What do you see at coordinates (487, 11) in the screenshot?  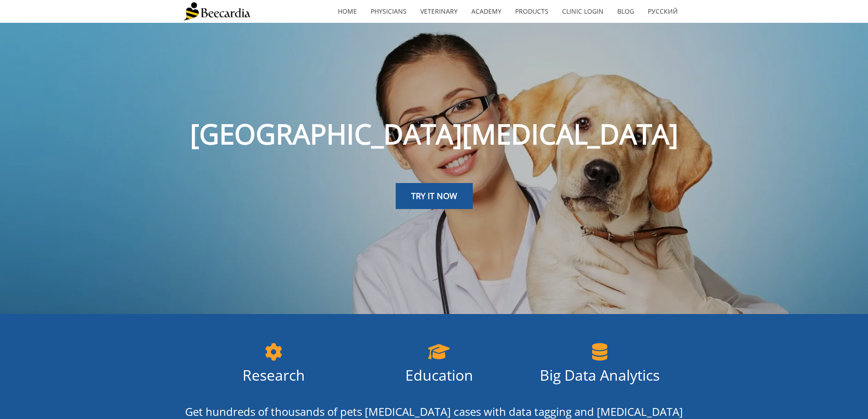 I see `a: Academy` at bounding box center [487, 11].